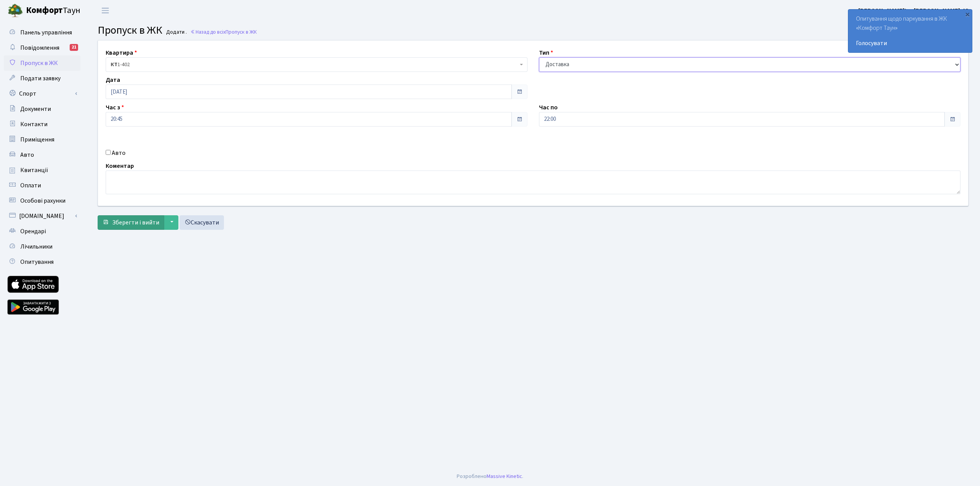 The image size is (980, 486). What do you see at coordinates (53, 11) in the screenshot?
I see `span: Таун` at bounding box center [53, 11].